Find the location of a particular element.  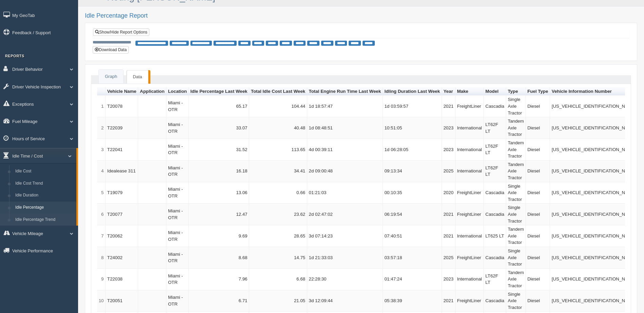

button: Download Data is located at coordinates (111, 50).